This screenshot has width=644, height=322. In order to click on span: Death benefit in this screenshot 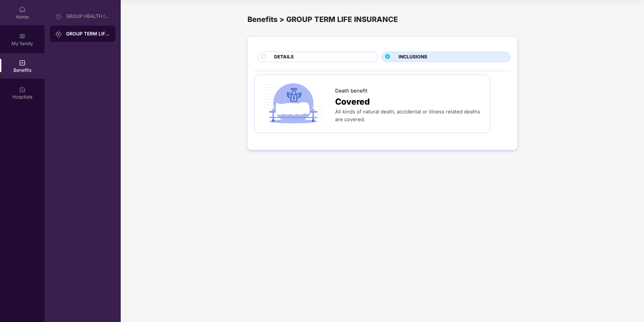, I will do `click(351, 91)`.